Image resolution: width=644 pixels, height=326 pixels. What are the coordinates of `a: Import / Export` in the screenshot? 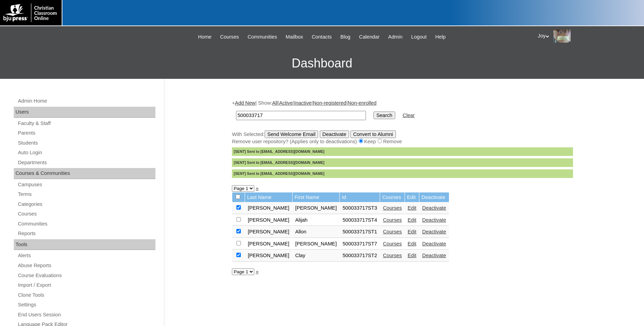 It's located at (86, 285).